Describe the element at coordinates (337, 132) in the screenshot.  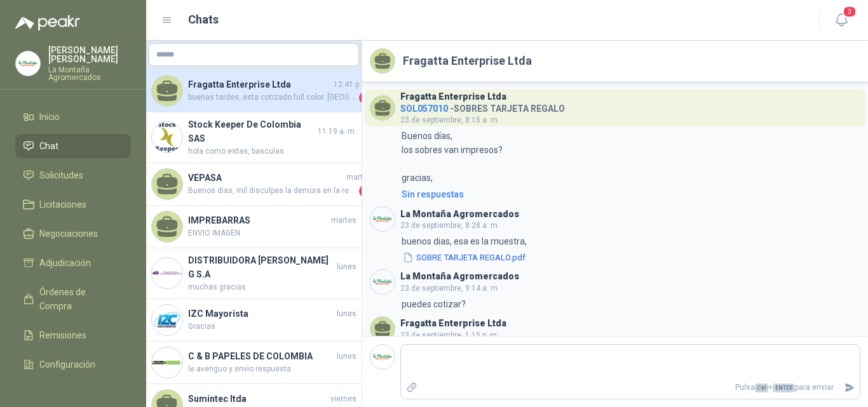
I see `span: 11:19 a. m.` at that location.